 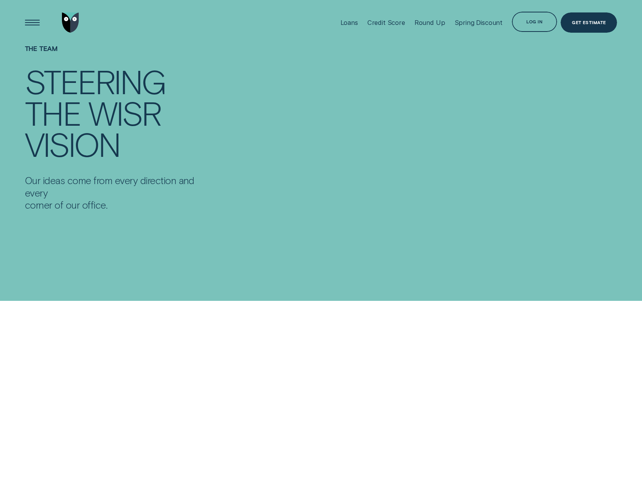 I want to click on h1: The Team, so click(x=122, y=55).